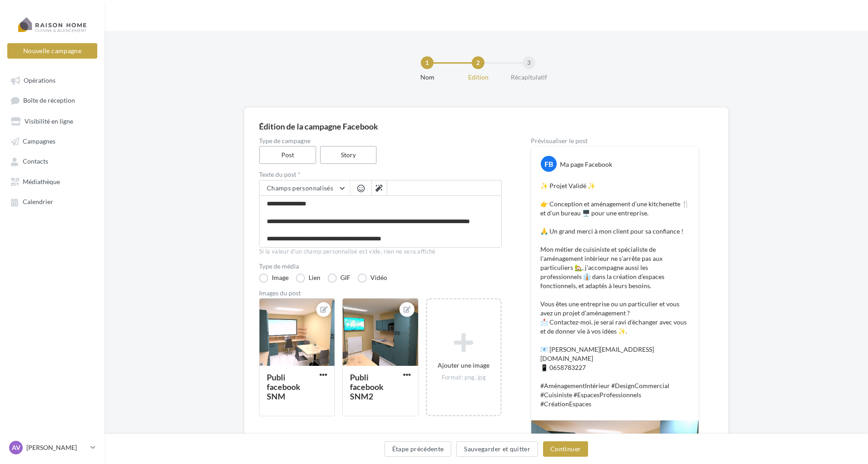  I want to click on button: Continuer, so click(565, 449).